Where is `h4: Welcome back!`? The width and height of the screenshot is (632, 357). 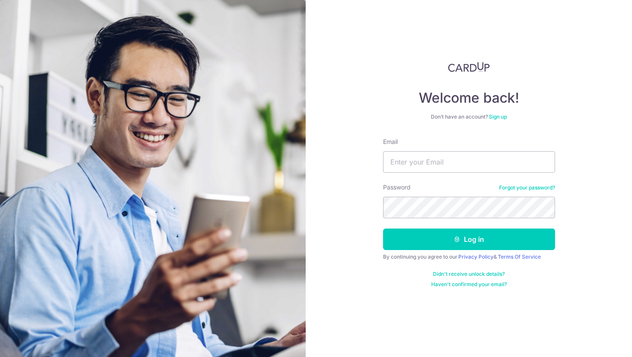
h4: Welcome back! is located at coordinates (469, 98).